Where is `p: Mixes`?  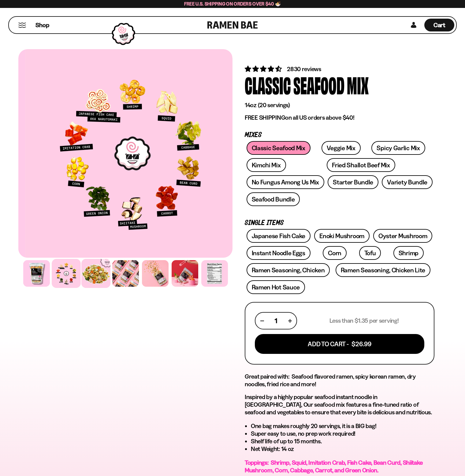
p: Mixes is located at coordinates (340, 135).